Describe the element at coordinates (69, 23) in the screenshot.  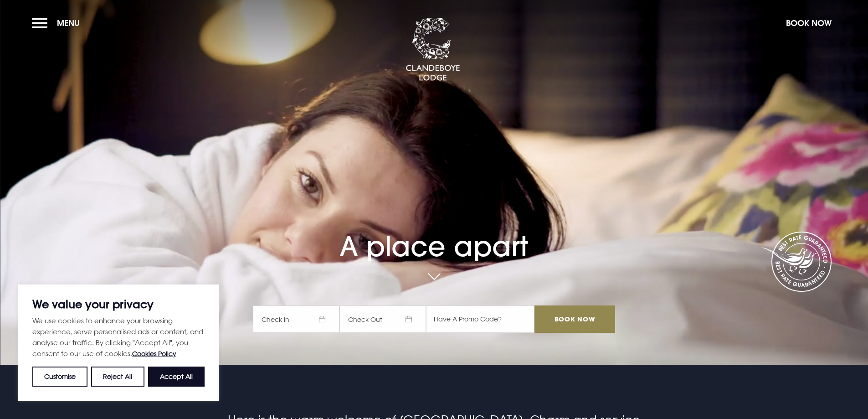
I see `span: Menu` at that location.